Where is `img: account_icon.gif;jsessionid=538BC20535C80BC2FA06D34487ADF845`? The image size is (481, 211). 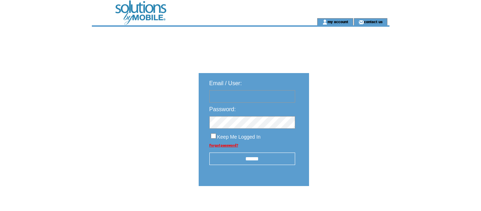
img: account_icon.gif;jsessionid=538BC20535C80BC2FA06D34487ADF845 is located at coordinates (325, 22).